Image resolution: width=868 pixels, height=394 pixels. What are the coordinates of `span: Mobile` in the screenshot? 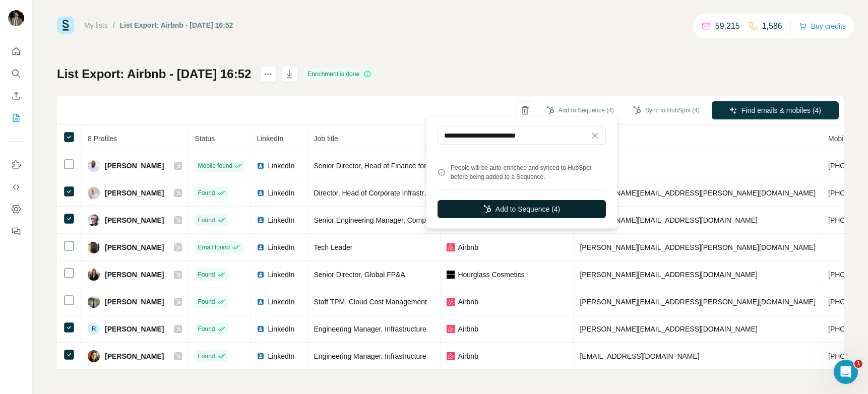 It's located at (838, 138).